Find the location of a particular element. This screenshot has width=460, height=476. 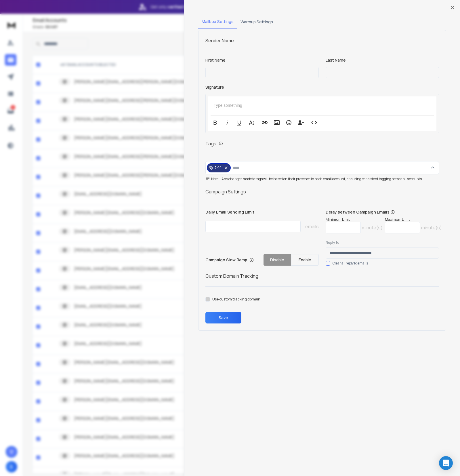

button: Underline (⌘U) is located at coordinates (239, 123).